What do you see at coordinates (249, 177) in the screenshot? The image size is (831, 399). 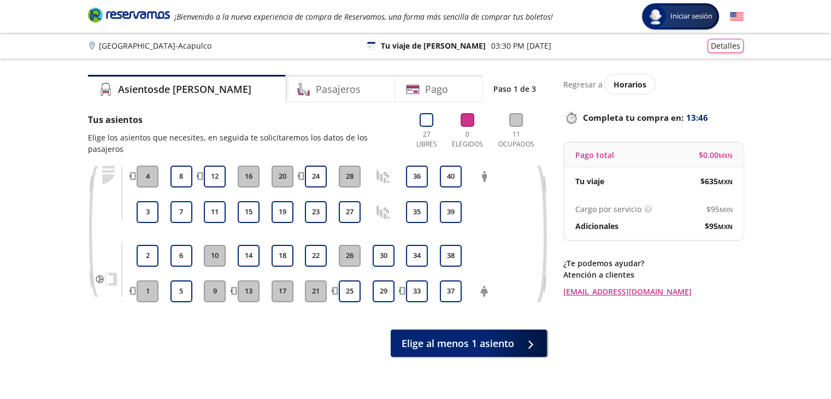 I see `button: 16` at bounding box center [249, 177].